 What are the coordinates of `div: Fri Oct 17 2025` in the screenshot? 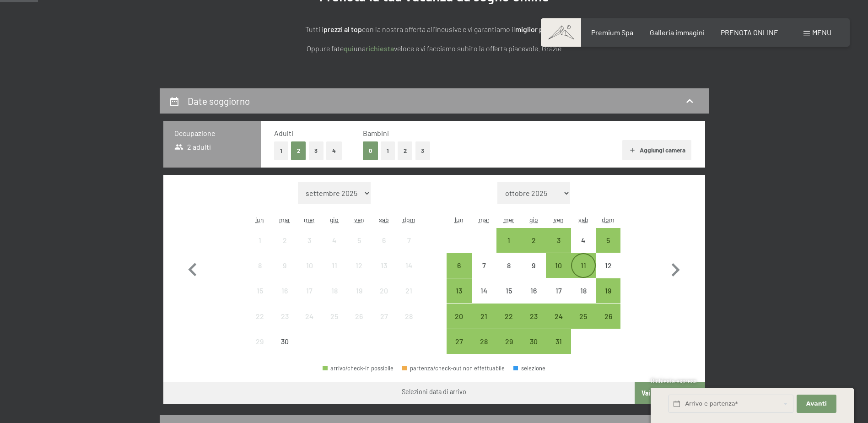 It's located at (558, 291).